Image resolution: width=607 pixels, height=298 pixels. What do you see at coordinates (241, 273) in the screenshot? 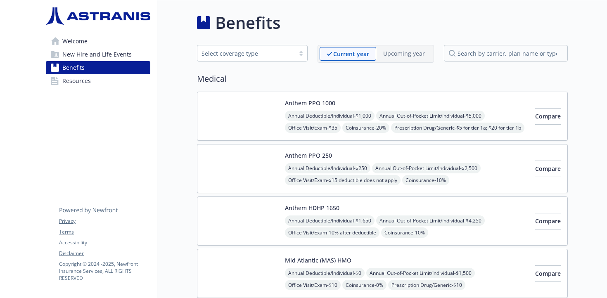
I see `img: Kaiser Permanente Insurance Company carrier logo` at bounding box center [241, 273].